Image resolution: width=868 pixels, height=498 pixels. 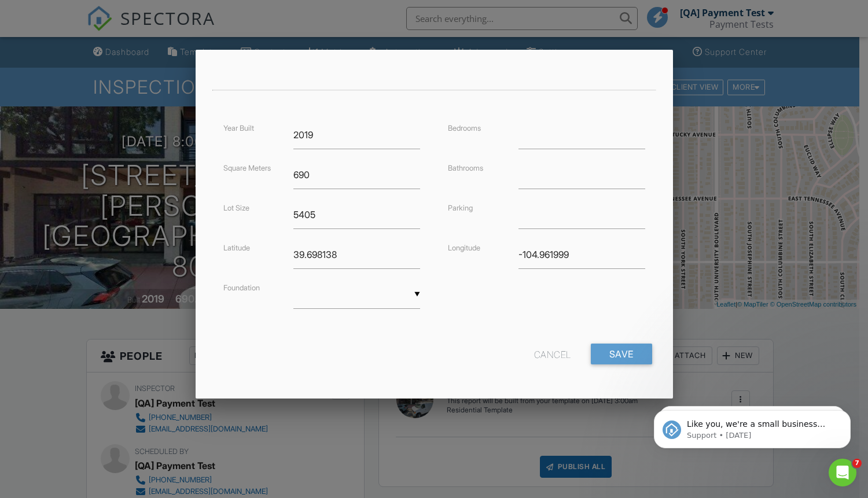 I want to click on input: Save, so click(x=622, y=354).